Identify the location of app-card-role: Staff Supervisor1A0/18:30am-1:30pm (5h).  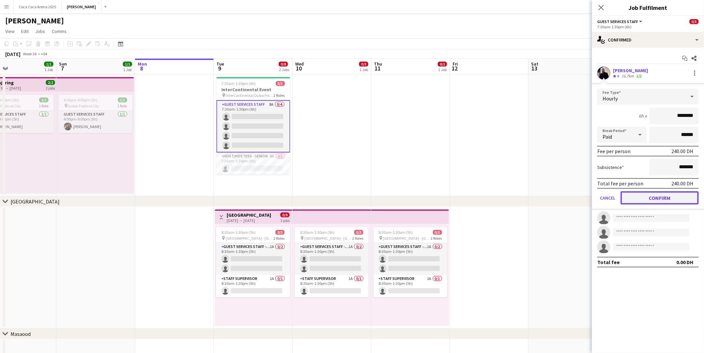
(253, 286).